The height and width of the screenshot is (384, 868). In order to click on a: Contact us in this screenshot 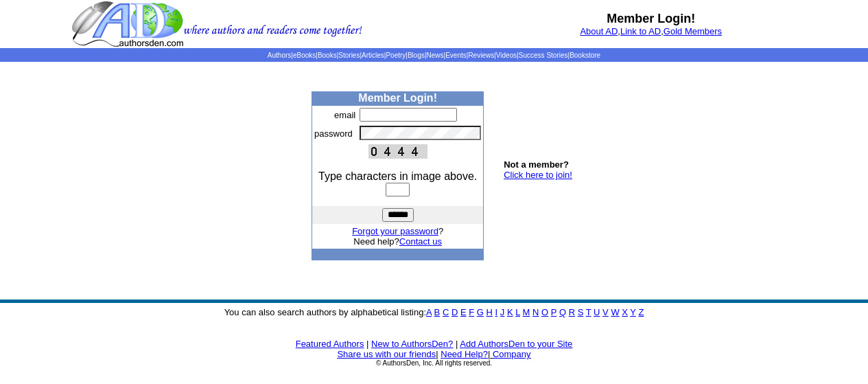, I will do `click(421, 241)`.